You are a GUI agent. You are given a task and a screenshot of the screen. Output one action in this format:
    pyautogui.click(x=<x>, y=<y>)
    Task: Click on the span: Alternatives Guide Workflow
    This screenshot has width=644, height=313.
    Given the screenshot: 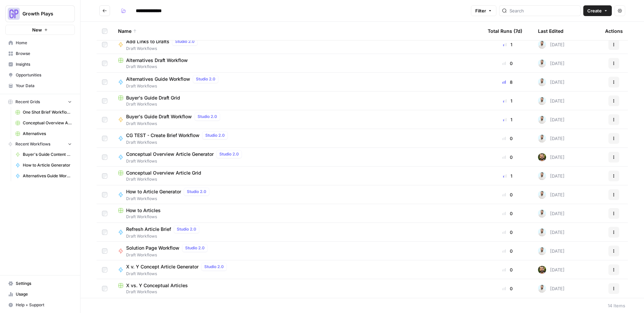 What is the action you would take?
    pyautogui.click(x=47, y=176)
    